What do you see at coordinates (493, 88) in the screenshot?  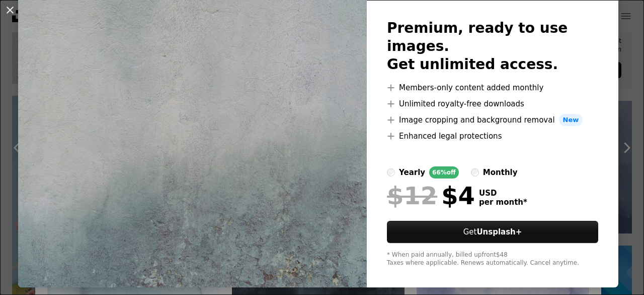 I see `li: Members-only content added monthly` at bounding box center [493, 88].